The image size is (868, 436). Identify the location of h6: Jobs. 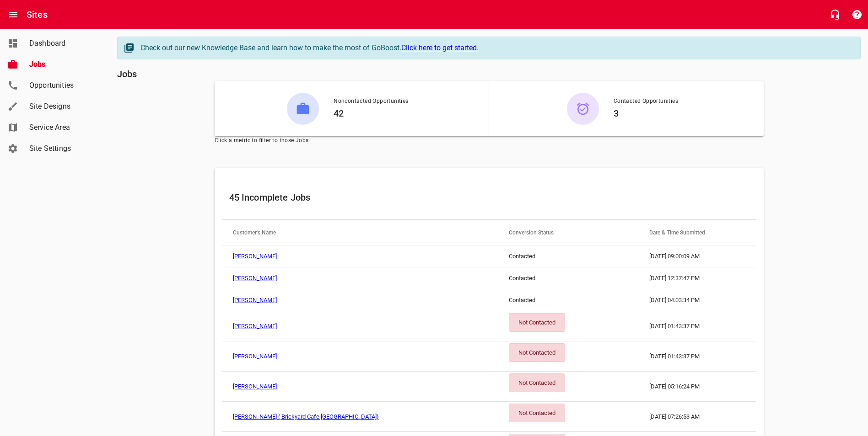
(488, 74).